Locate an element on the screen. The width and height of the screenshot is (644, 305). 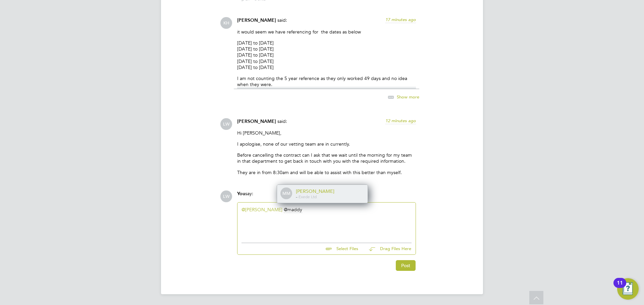
div: 11 is located at coordinates (620, 287).